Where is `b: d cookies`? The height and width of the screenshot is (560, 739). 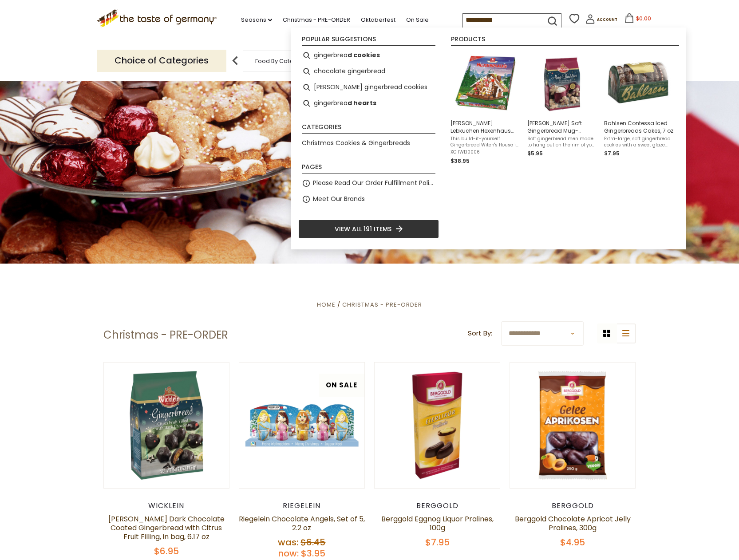 b: d cookies is located at coordinates (363, 55).